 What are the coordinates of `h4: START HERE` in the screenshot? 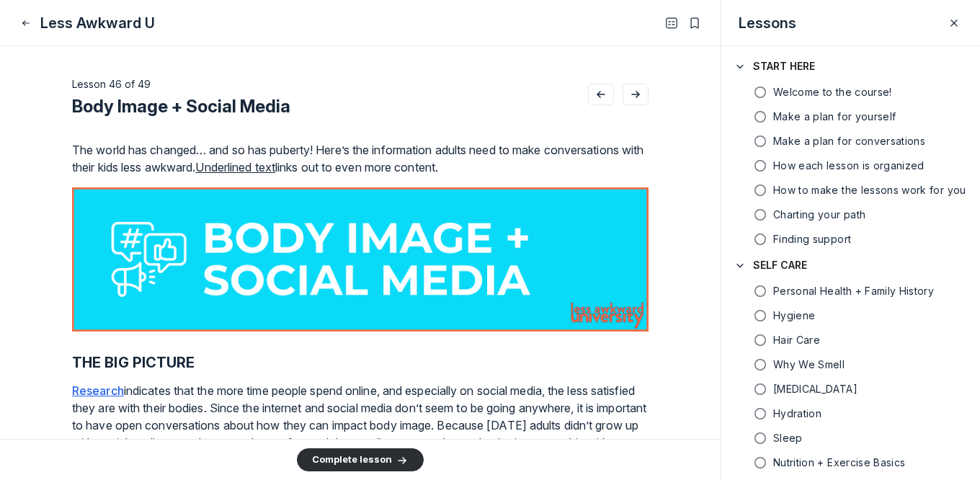 It's located at (784, 66).